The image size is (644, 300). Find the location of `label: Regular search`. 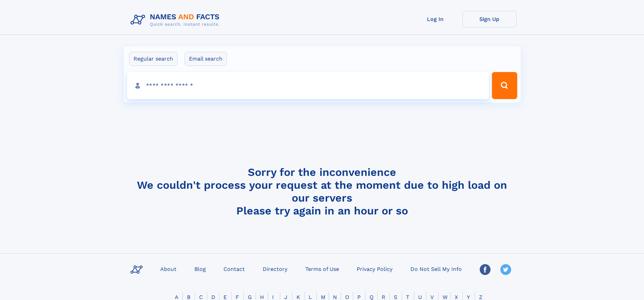

label: Regular search is located at coordinates (153, 59).